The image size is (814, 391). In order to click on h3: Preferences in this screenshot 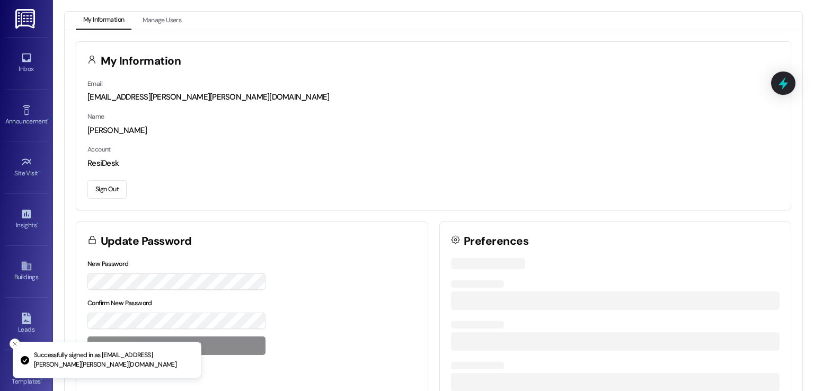, I will do `click(496, 241)`.